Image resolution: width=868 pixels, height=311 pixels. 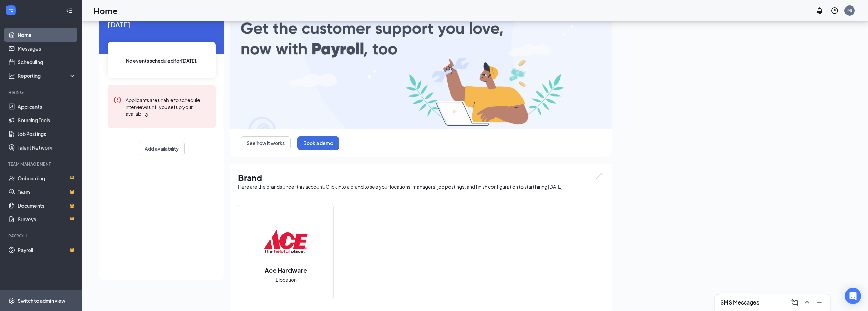 I want to click on h2: Ace Hardware, so click(x=286, y=270).